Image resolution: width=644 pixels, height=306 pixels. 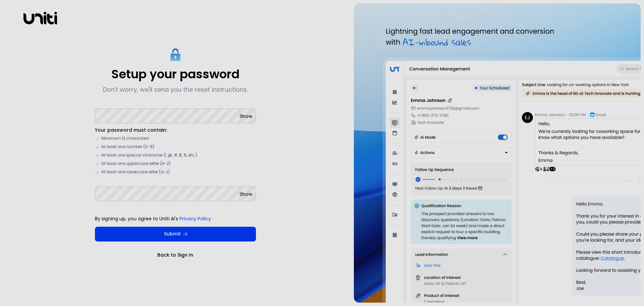 I want to click on span: At least one special character (!, @, #, $, %, etc.), so click(x=150, y=155).